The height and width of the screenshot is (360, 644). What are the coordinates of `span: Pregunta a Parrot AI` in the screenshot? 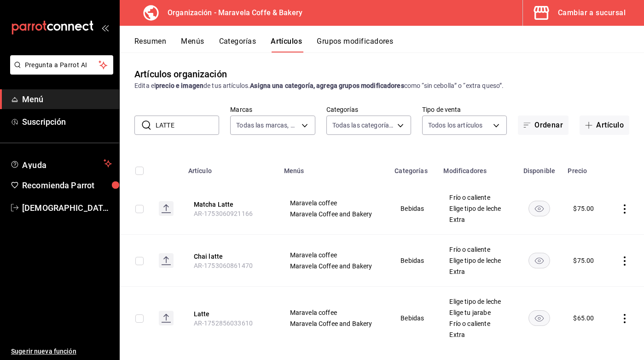 It's located at (61, 65).